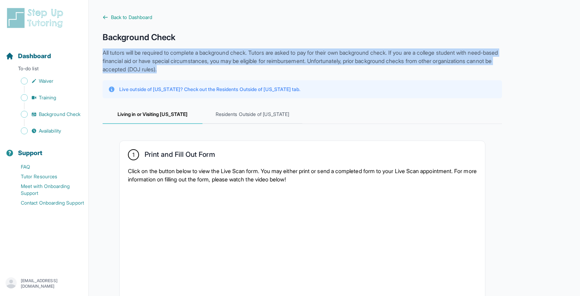 The height and width of the screenshot is (296, 580). I want to click on a: Contact Onboarding Support, so click(47, 203).